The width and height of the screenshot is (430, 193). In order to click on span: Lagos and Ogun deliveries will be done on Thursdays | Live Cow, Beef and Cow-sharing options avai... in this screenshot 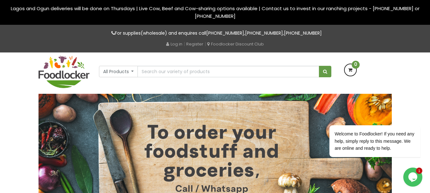, I will do `click(215, 12)`.